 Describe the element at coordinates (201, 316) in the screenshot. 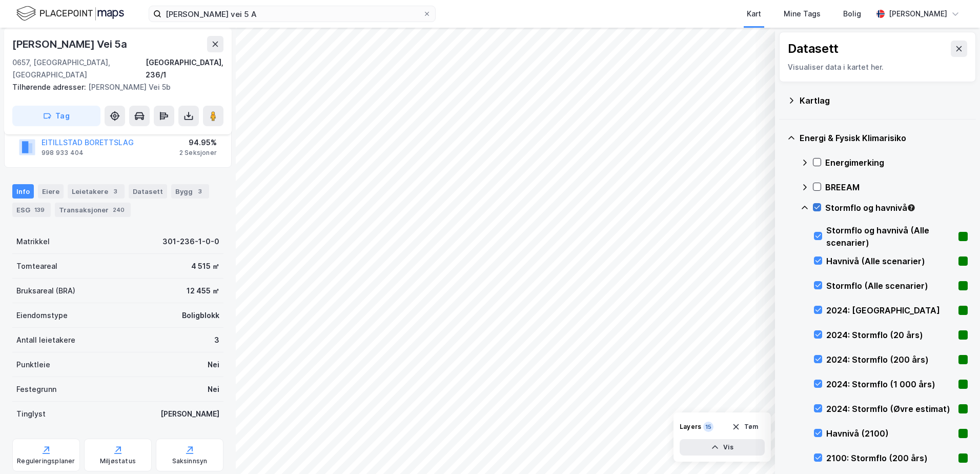

I see `div: Boligblokk` at that location.